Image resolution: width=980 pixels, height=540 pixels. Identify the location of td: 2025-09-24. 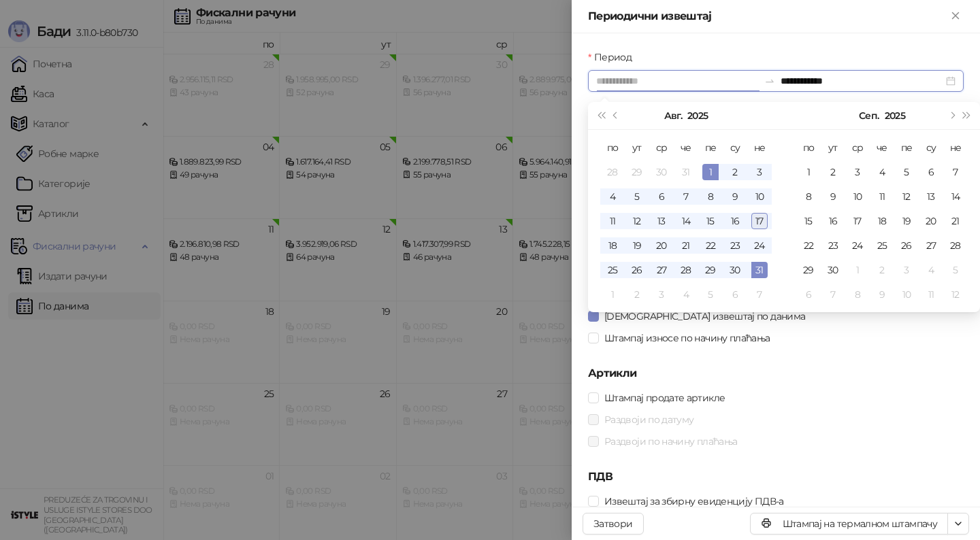
(857, 246).